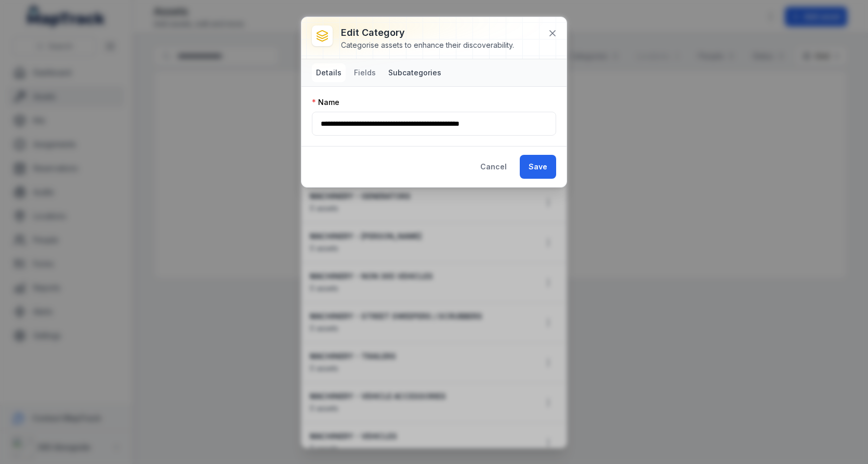 This screenshot has height=464, width=868. Describe the element at coordinates (365, 73) in the screenshot. I see `button: Fields` at that location.